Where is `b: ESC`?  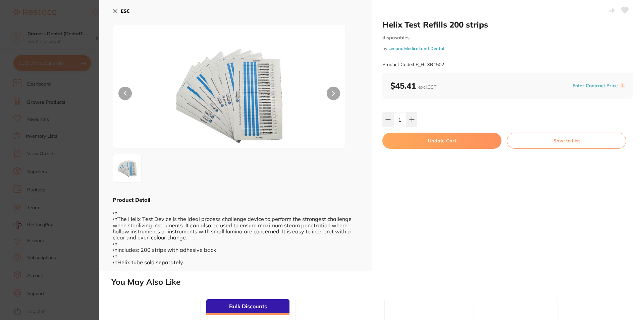
b: ESC is located at coordinates (125, 11).